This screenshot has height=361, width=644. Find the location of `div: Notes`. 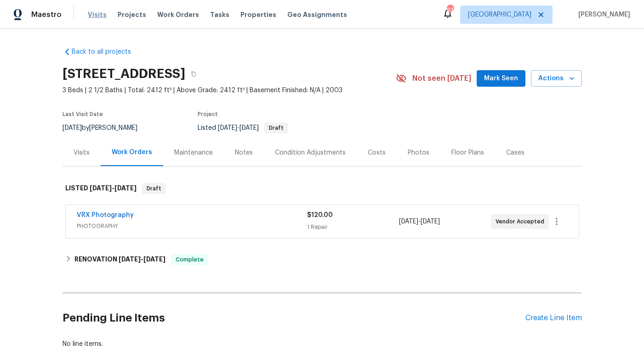

div: Notes is located at coordinates (243, 152).